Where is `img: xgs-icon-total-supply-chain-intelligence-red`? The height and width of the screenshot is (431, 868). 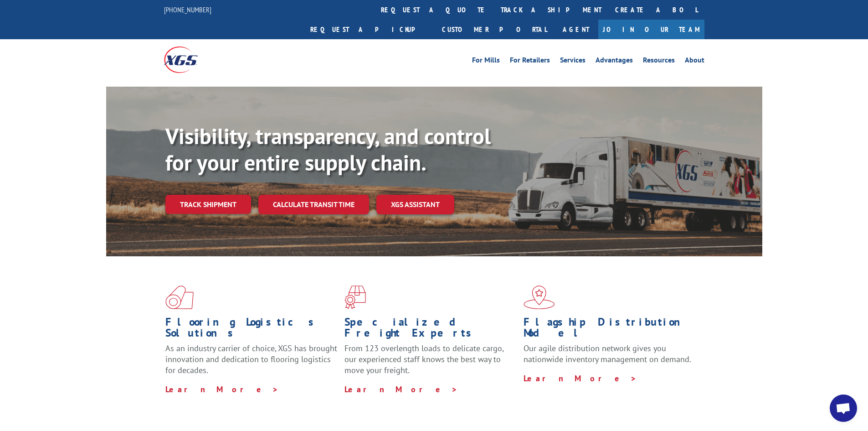 img: xgs-icon-total-supply-chain-intelligence-red is located at coordinates (179, 298).